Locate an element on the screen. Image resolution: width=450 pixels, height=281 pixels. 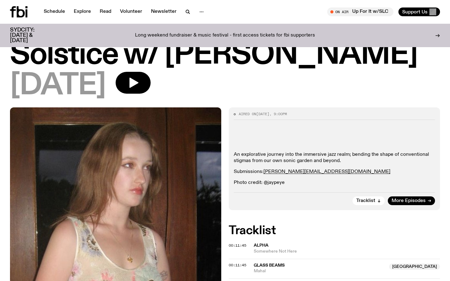
span: Glass Beams is located at coordinates (269, 265).